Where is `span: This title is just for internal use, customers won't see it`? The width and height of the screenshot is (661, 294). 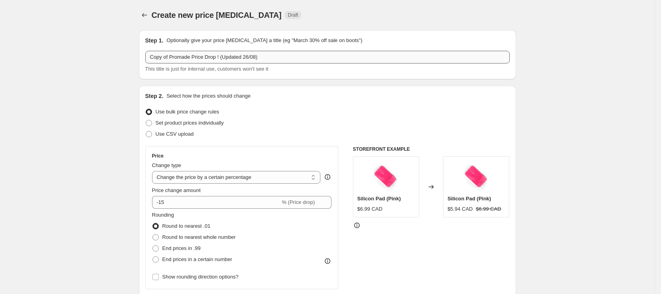 span: This title is just for internal use, customers won't see it is located at coordinates (207, 69).